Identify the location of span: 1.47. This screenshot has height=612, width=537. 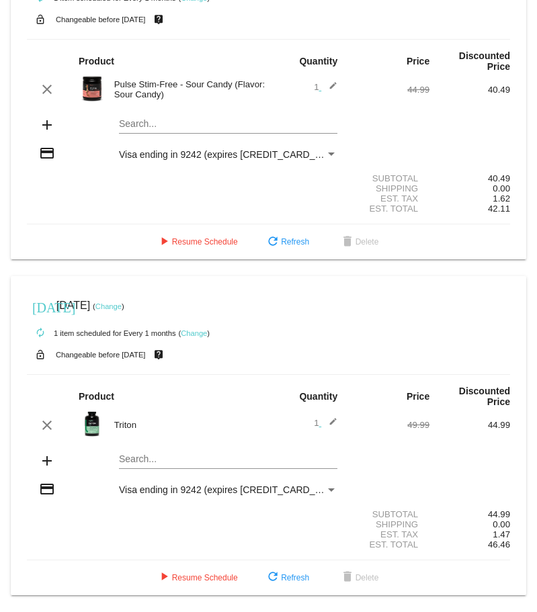
(502, 534).